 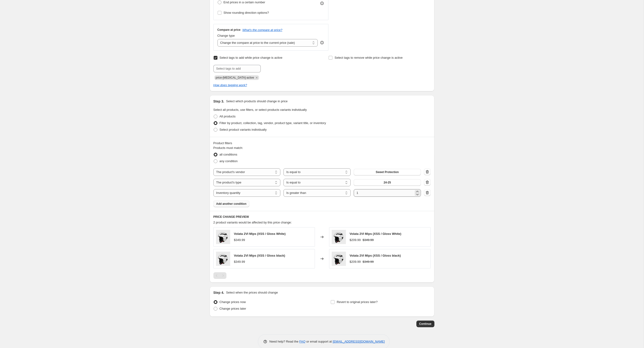 I want to click on h3: Compare at price, so click(x=229, y=30).